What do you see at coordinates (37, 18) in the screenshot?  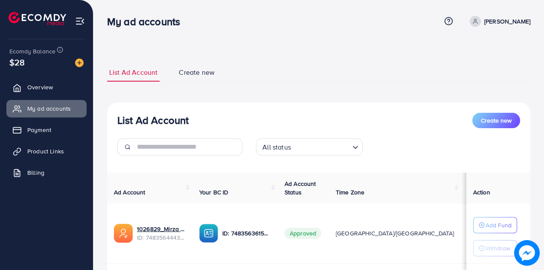 I see `a: logo` at bounding box center [37, 18].